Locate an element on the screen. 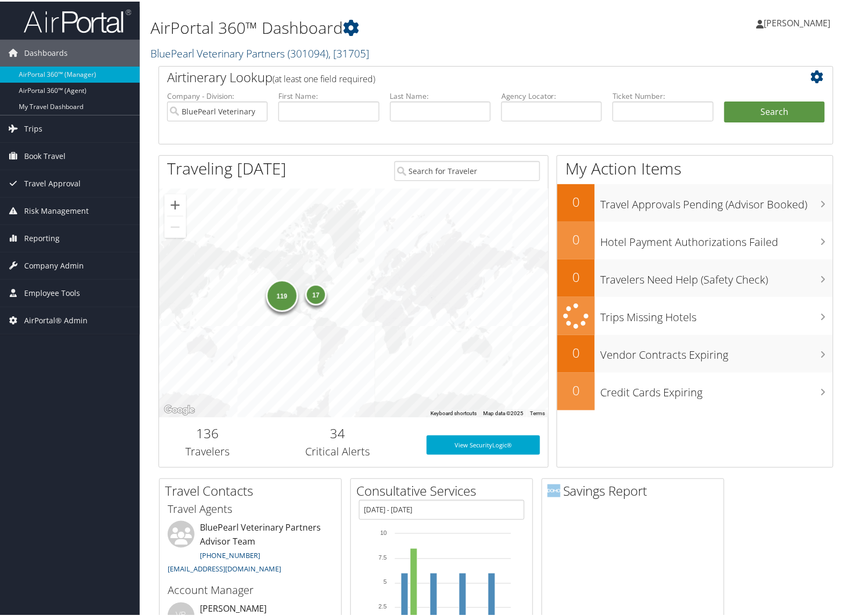  span: Map data ©2025 is located at coordinates (503, 412).